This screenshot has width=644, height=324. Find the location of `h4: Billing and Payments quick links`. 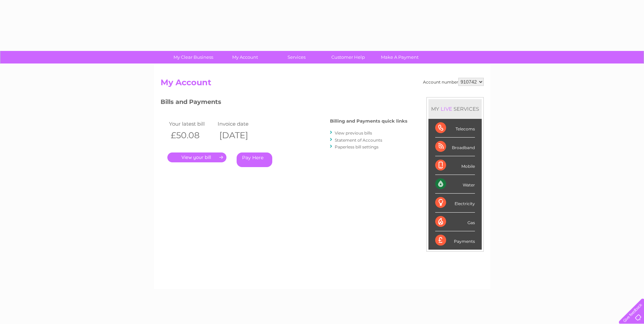

h4: Billing and Payments quick links is located at coordinates (369, 121).